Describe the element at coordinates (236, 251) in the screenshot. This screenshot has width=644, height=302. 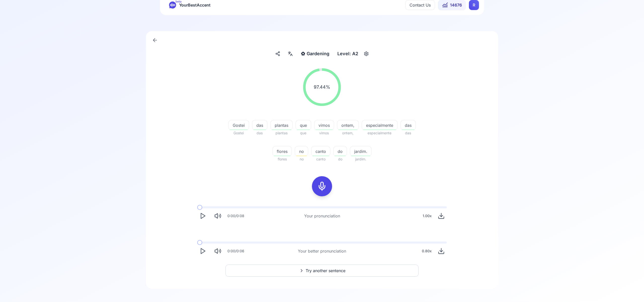
I see `div: 0:00 / 0:06` at that location.